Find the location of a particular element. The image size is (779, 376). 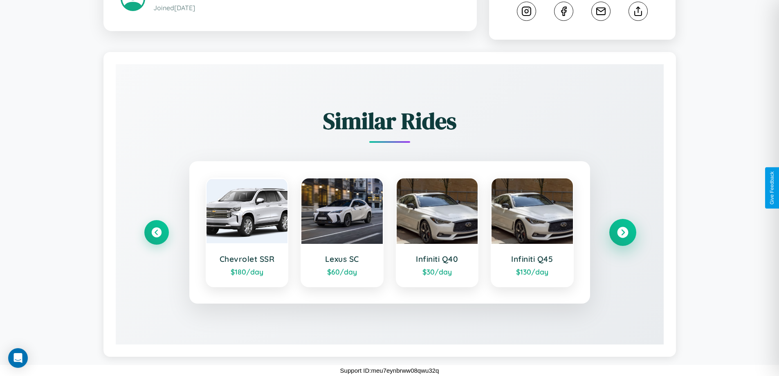

h3: Infiniti Q45 is located at coordinates (532, 259).